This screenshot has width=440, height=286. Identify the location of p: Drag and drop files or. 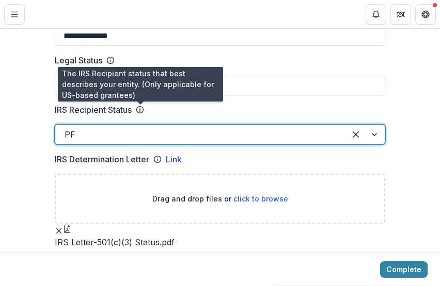
(220, 199).